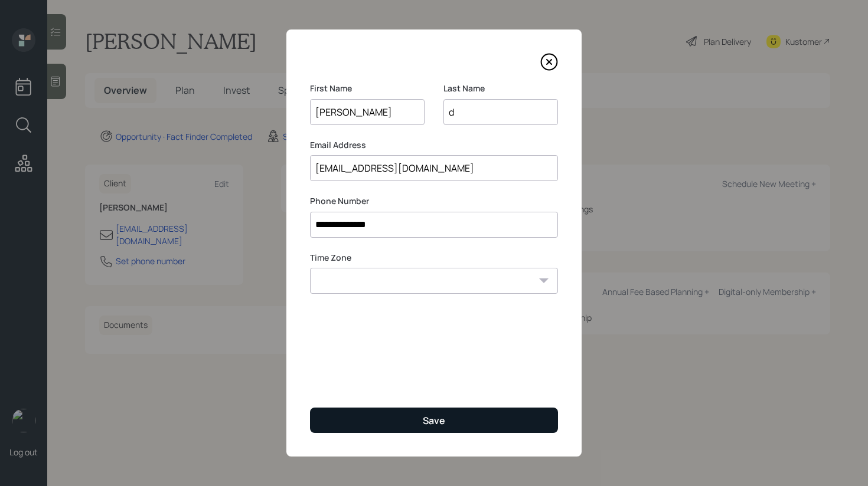 This screenshot has width=868, height=486. What do you see at coordinates (434, 420) in the screenshot?
I see `button: Save` at bounding box center [434, 420].